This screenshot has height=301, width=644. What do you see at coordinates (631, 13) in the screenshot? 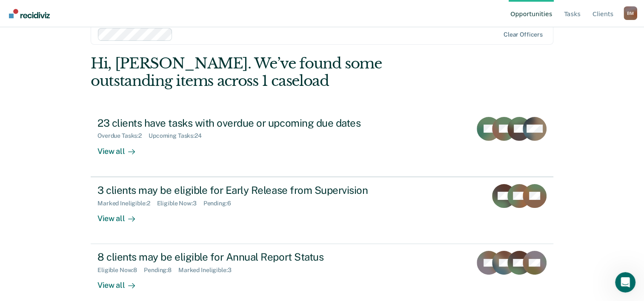
I see `button: Profile dropdown button` at bounding box center [631, 13].